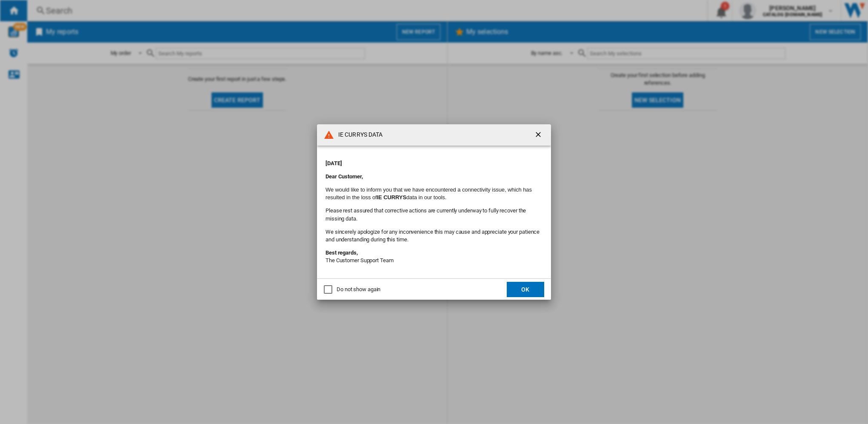 The image size is (868, 424). What do you see at coordinates (434, 215) in the screenshot?
I see `p: Please rest assured that corrective actions are currently underway to fully recover the missing d...` at bounding box center [434, 215].